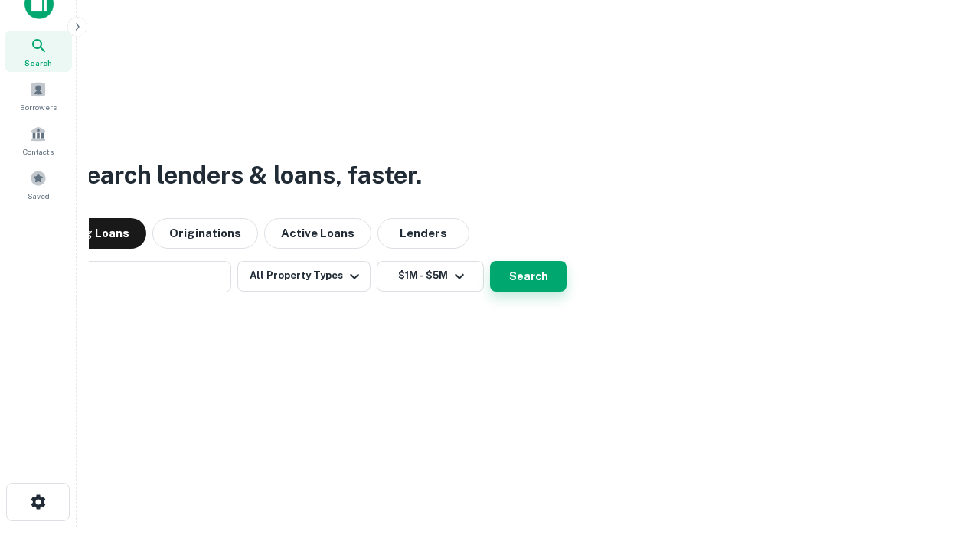 The height and width of the screenshot is (551, 980). Describe the element at coordinates (528, 276) in the screenshot. I see `button: Search` at that location.